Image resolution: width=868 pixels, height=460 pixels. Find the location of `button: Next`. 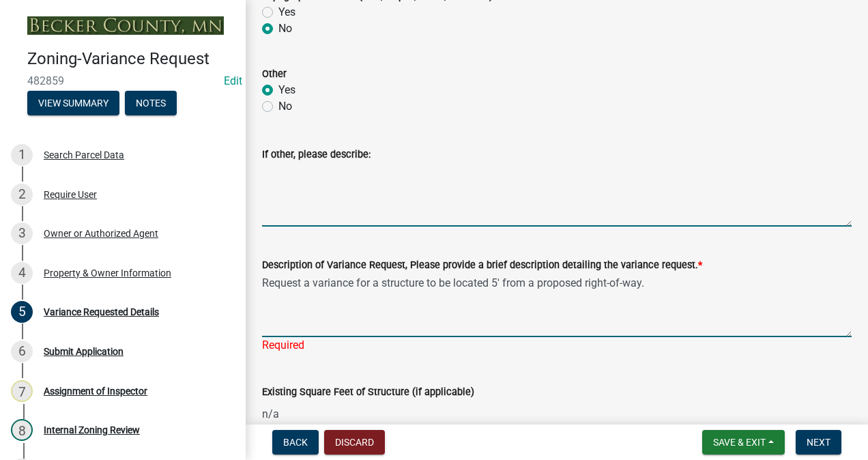

button: Next is located at coordinates (819, 442).